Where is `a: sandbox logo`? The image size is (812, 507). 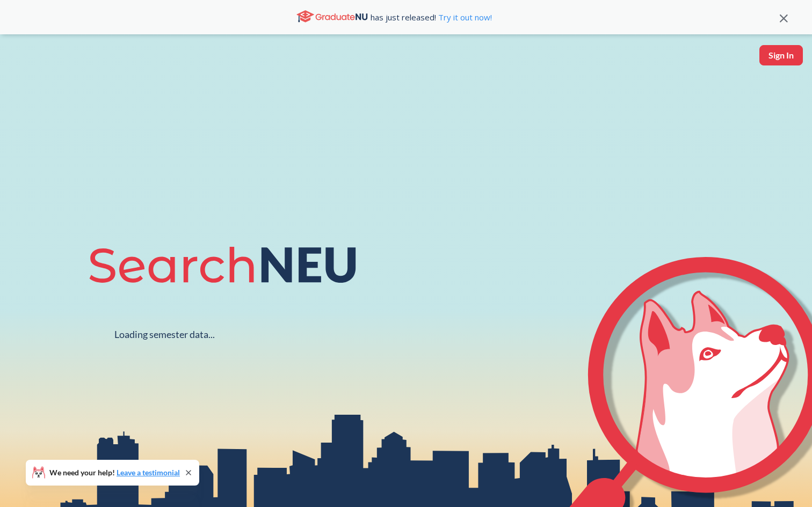
a: sandbox logo is located at coordinates (23, 63).